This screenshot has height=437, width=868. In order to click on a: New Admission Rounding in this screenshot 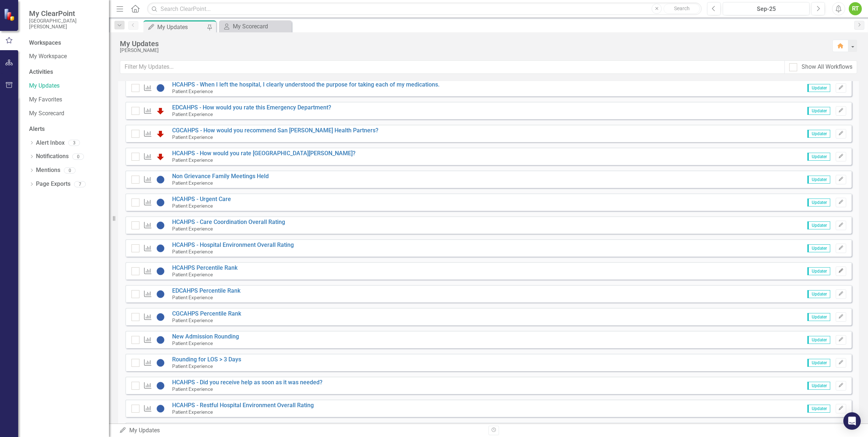, I will do `click(206, 336)`.